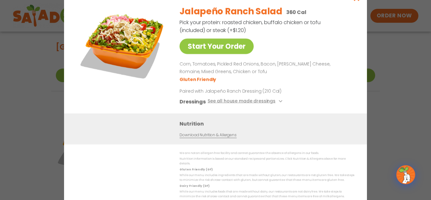 The image size is (431, 200). What do you see at coordinates (267, 153) in the screenshot?
I see `p: We are not an allergen free facility and cannot guarantee the absence of allergens in our foods.` at bounding box center [267, 153].